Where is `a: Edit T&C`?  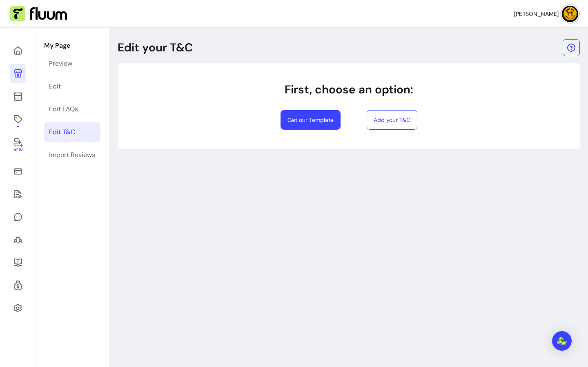
a: Edit T&C is located at coordinates (73, 132).